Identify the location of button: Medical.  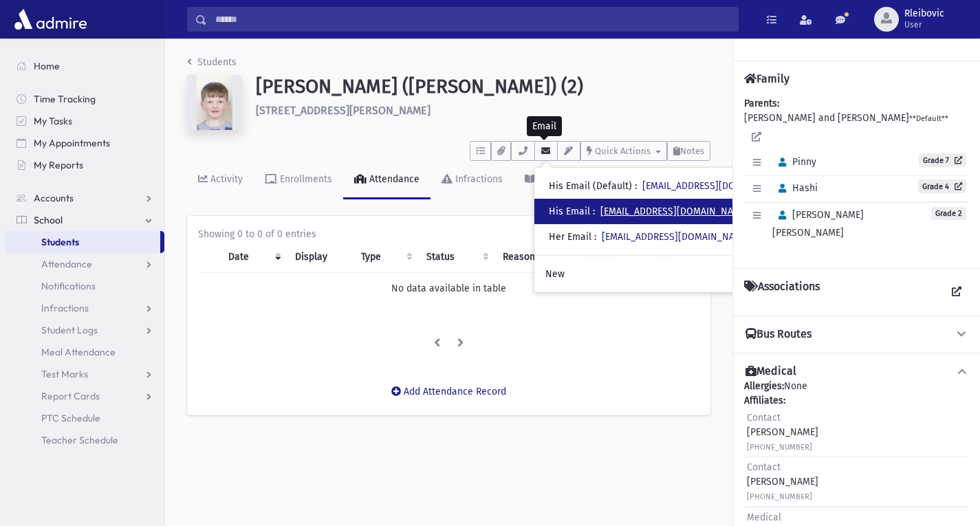
(856, 371).